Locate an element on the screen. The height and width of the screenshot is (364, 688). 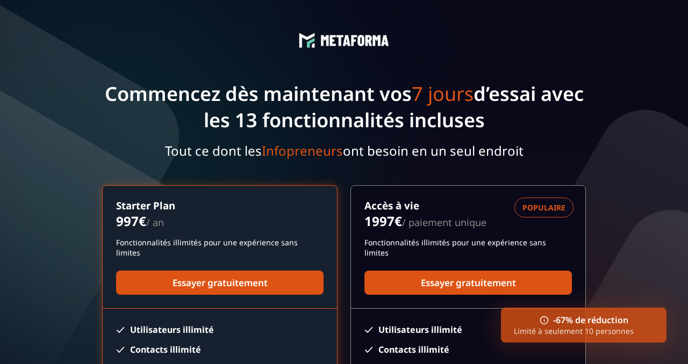
h3: Starter Plan is located at coordinates (220, 205).